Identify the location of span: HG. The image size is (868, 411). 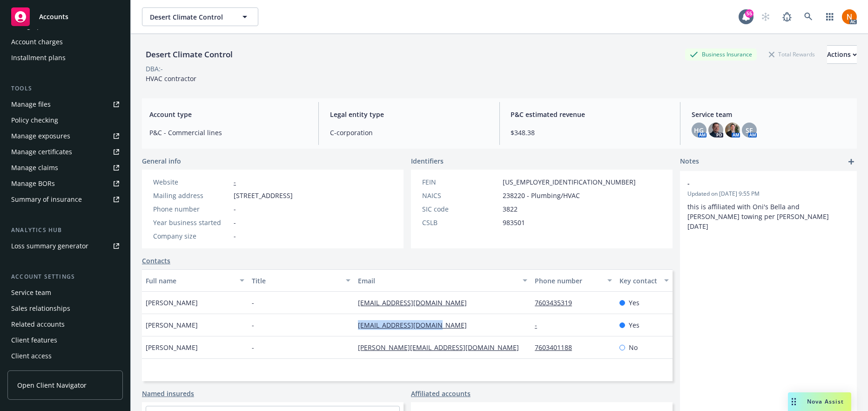
(698, 130).